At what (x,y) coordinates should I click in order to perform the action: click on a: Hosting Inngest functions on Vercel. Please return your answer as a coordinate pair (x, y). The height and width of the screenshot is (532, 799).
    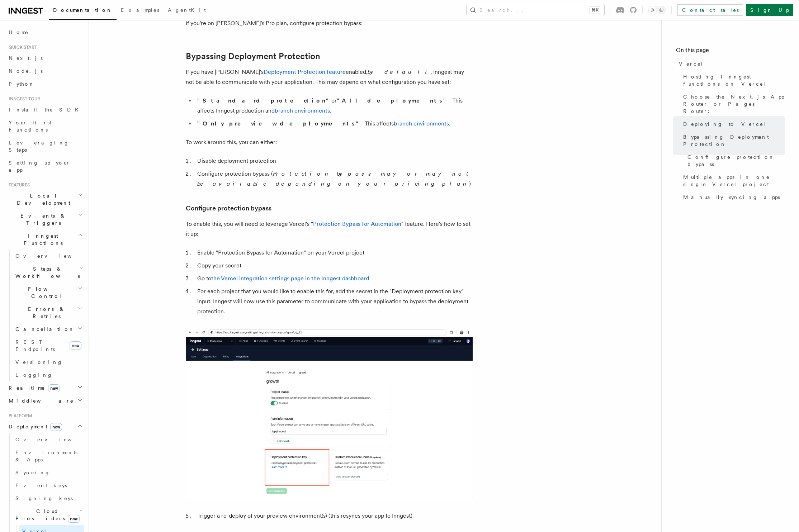
    Looking at the image, I should click on (733, 80).